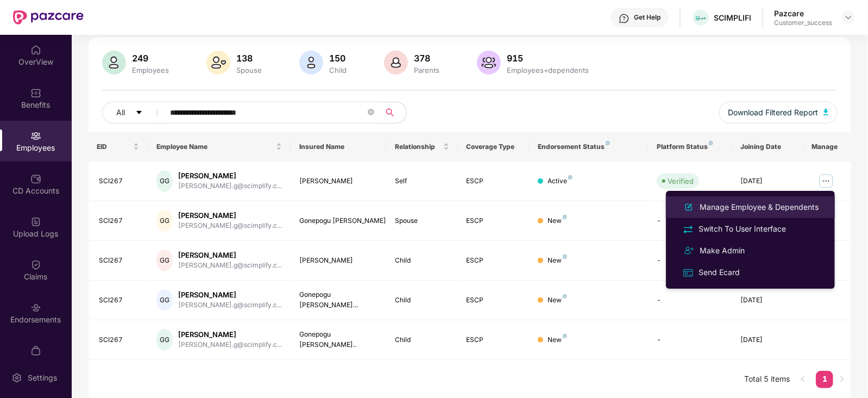 The width and height of the screenshot is (868, 398). Describe the element at coordinates (742, 229) in the screenshot. I see `div: Switch To User Interface` at that location.